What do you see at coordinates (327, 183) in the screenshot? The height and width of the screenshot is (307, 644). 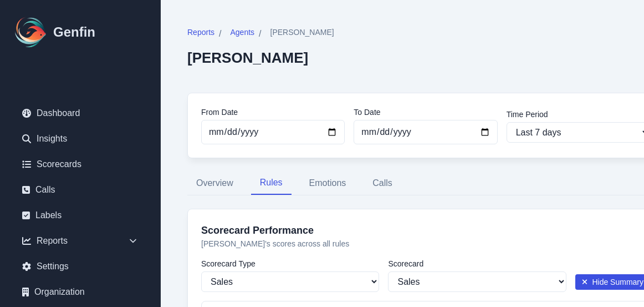 I see `button: Emotions` at bounding box center [327, 183].